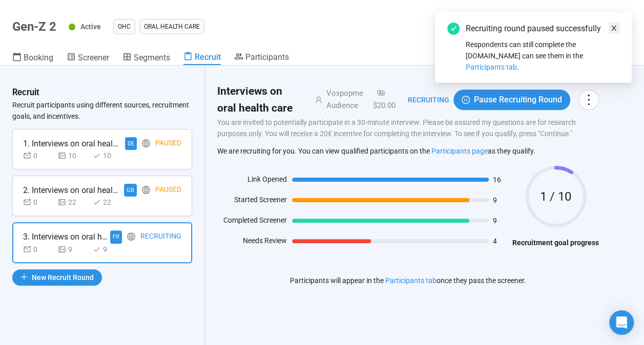 The height and width of the screenshot is (345, 644). Describe the element at coordinates (589, 99) in the screenshot. I see `span: more` at that location.